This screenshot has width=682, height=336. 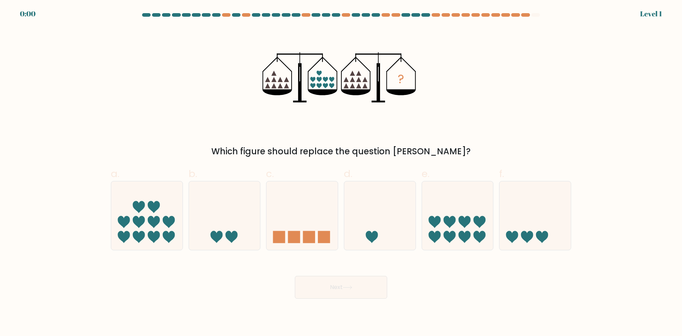 I want to click on div: 0:00, so click(x=28, y=14).